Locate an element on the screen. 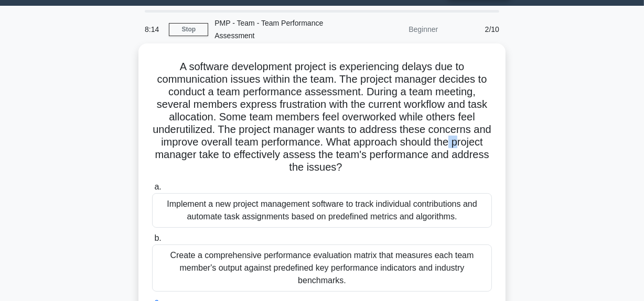  span: a. is located at coordinates (157, 187).